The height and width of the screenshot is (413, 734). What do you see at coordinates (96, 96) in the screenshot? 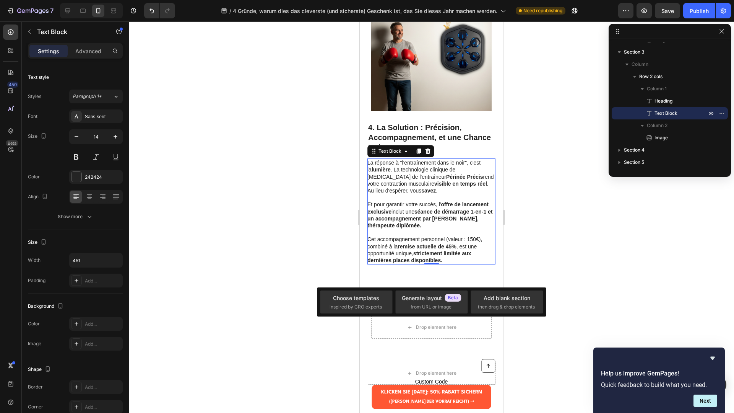
I see `button: Paragraph 1*` at bounding box center [96, 96].